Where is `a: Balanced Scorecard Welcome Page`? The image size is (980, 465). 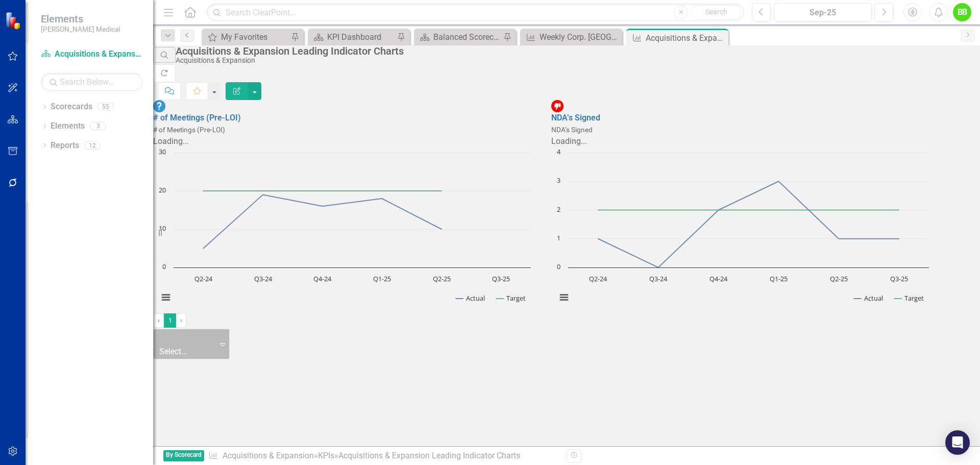
a: Balanced Scorecard Welcome Page is located at coordinates (458, 36).